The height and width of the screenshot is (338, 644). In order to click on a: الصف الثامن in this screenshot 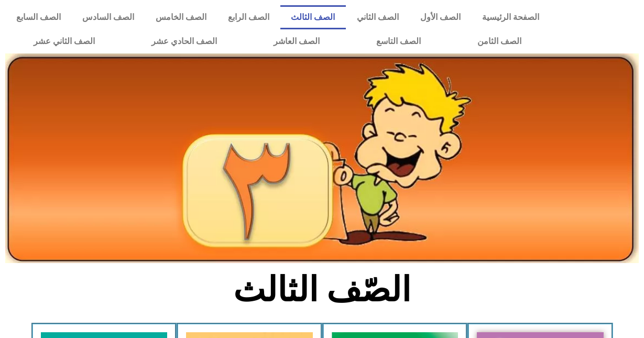, I will do `click(499, 41)`.